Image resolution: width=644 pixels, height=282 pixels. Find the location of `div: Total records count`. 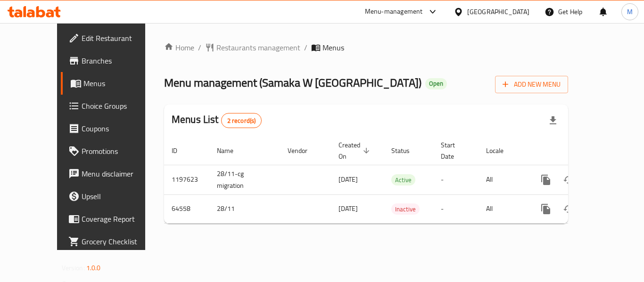

div: Total records count is located at coordinates (241, 121).